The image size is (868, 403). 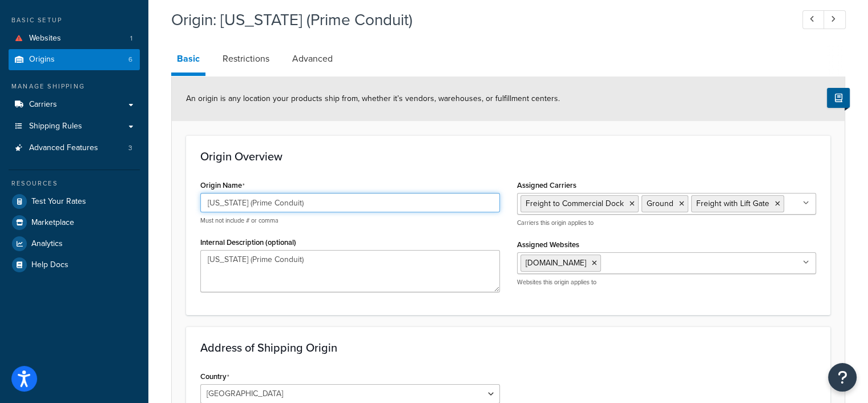 I want to click on a: Next Record, so click(x=834, y=19).